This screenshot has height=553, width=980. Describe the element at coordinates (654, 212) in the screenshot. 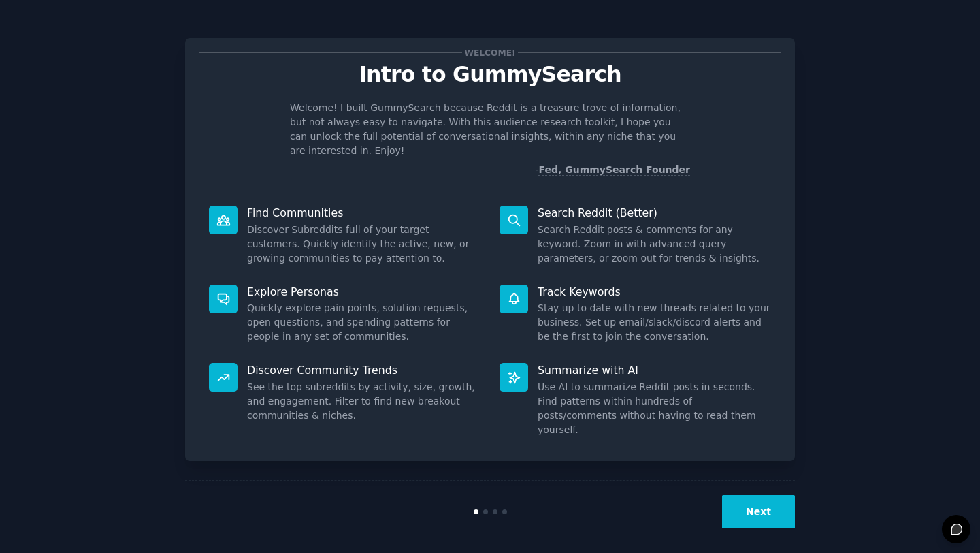

I see `p: Search Reddit (Better)` at that location.